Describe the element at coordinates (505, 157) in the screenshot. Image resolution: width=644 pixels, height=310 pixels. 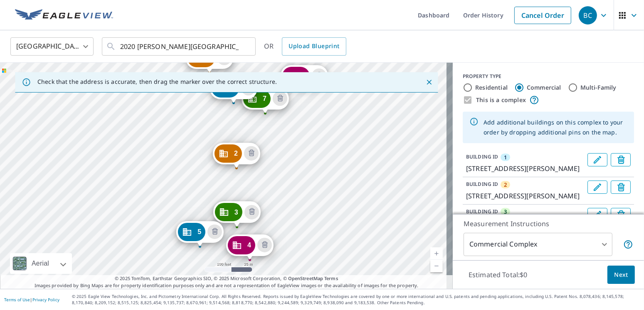
I see `span: 1` at that location.